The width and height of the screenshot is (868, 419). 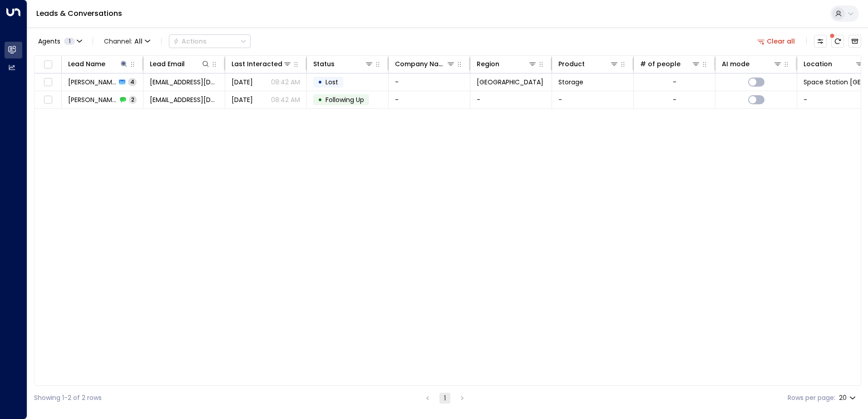 What do you see at coordinates (345, 100) in the screenshot?
I see `span: Following Up` at bounding box center [345, 100].